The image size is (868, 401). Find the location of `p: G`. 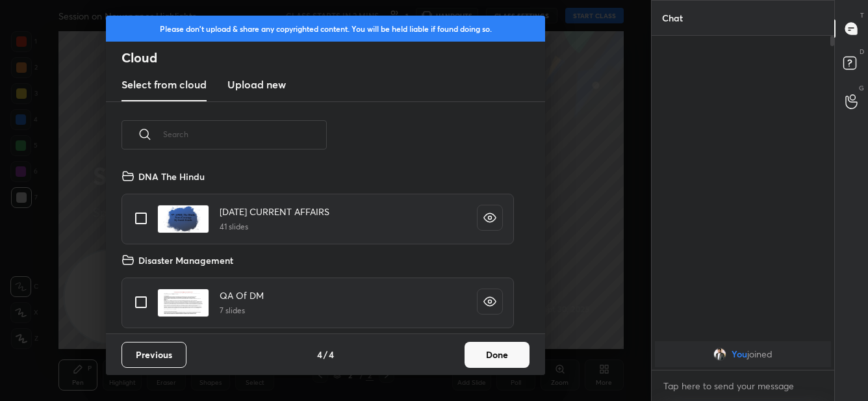

p: G is located at coordinates (861, 88).